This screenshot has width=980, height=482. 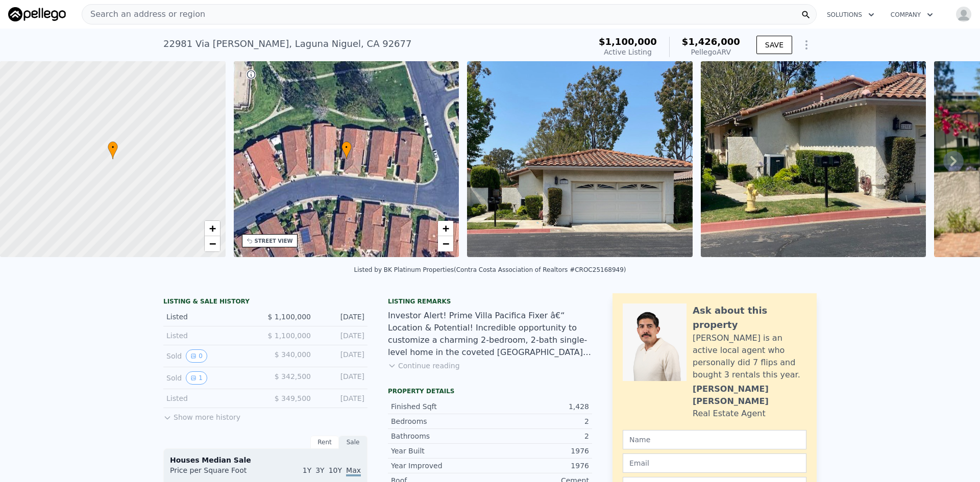 I want to click on span: $ 342,500, so click(x=292, y=376).